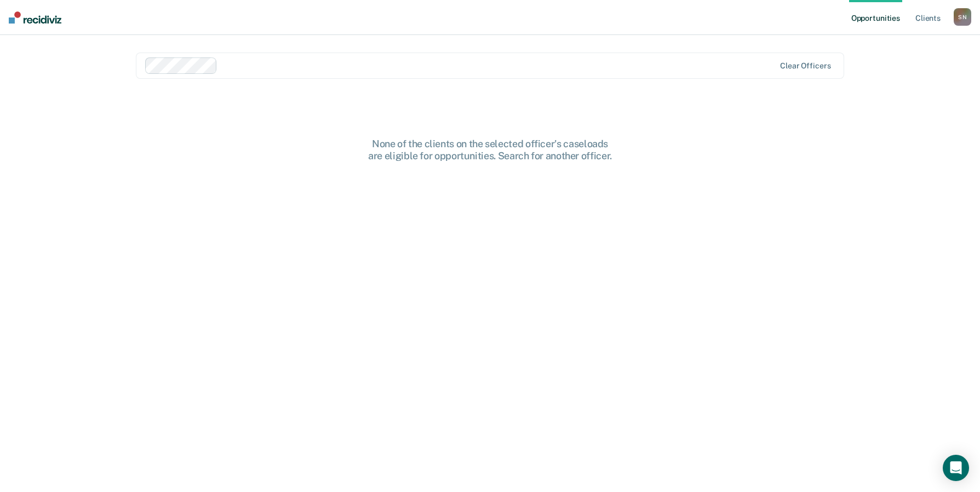 Image resolution: width=980 pixels, height=492 pixels. I want to click on div: Clear officers, so click(806, 66).